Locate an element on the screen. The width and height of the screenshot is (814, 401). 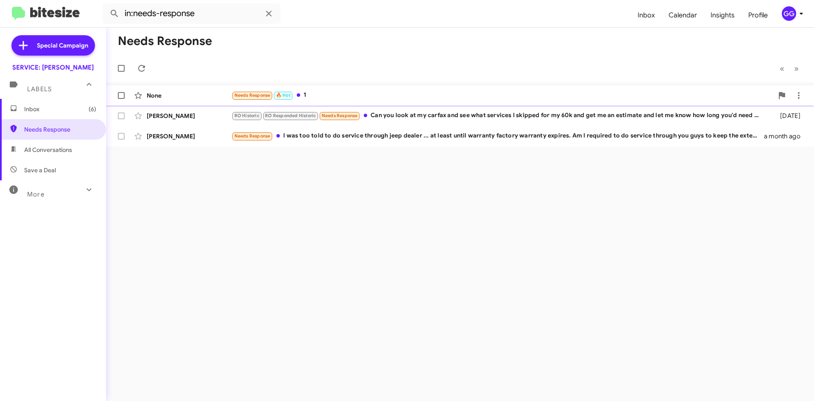
a: Inbox is located at coordinates (646, 15).